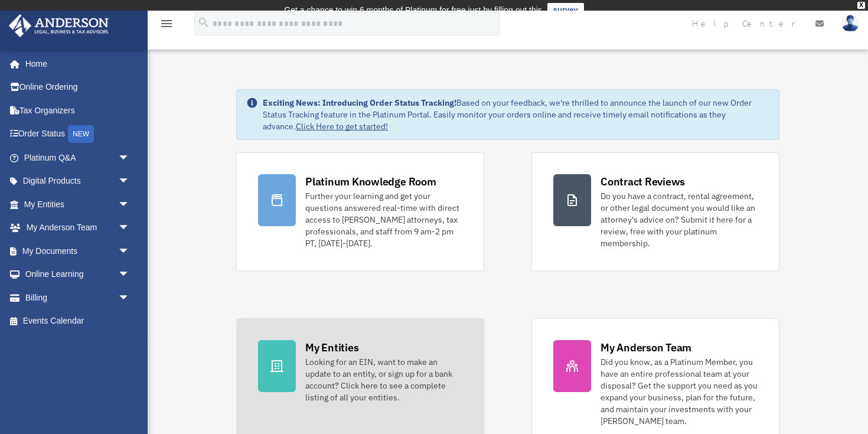 The height and width of the screenshot is (434, 868). What do you see at coordinates (679, 391) in the screenshot?
I see `div: Did you know, as a Platinum Member, you have an entire professional team at your disposal? Get th...` at bounding box center [679, 391].